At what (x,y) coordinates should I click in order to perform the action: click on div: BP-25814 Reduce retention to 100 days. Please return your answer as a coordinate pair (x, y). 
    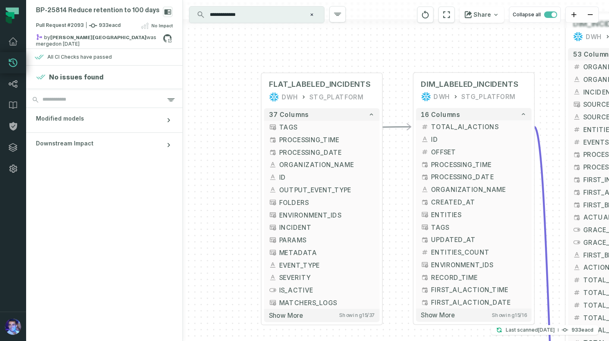
    Looking at the image, I should click on (98, 10).